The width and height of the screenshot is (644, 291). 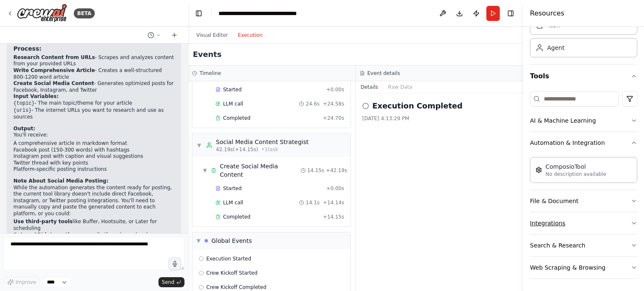 I want to click on code: {urls}, so click(x=22, y=111).